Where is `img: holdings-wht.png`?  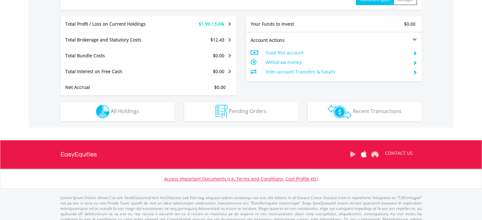
img: holdings-wht.png is located at coordinates (103, 112).